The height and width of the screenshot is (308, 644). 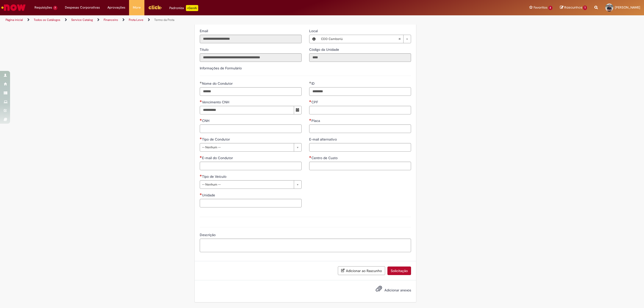 I want to click on input: Centro de Custo, so click(x=360, y=166).